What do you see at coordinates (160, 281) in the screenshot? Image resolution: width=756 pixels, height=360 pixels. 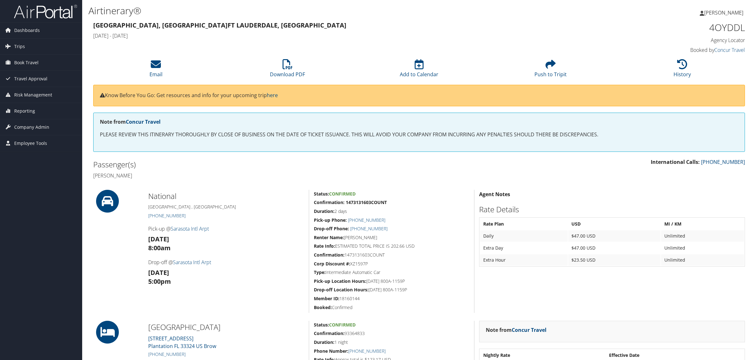 I see `strong: 5:00pm` at bounding box center [160, 281].